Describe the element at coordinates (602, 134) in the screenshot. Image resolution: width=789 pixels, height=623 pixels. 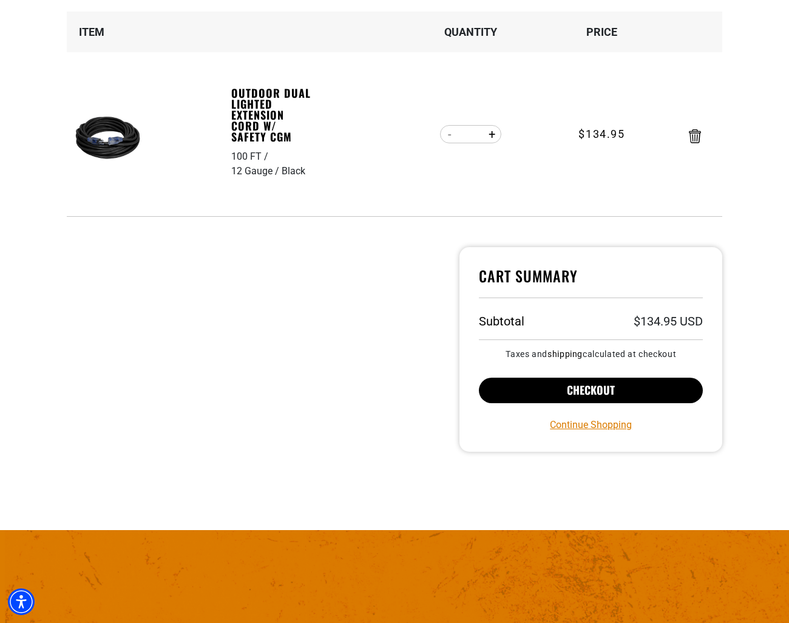
I see `span: $134.95` at that location.